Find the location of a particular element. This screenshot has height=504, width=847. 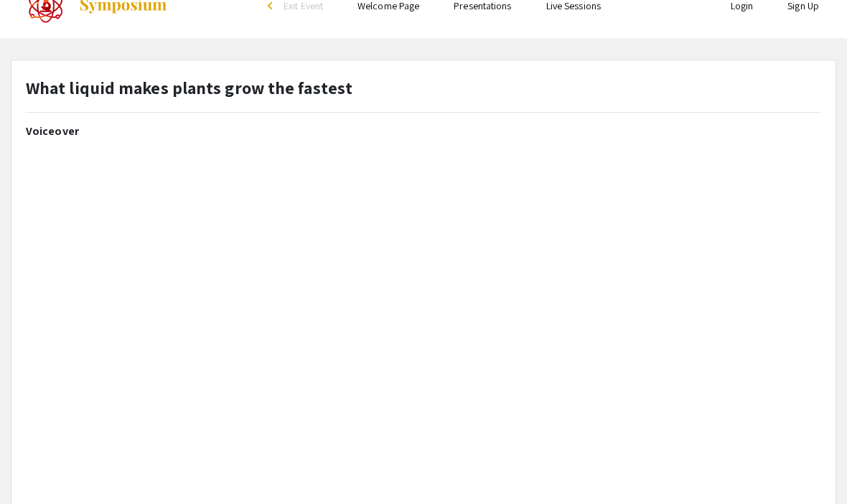

div: arrow_back_ios is located at coordinates (272, 6).